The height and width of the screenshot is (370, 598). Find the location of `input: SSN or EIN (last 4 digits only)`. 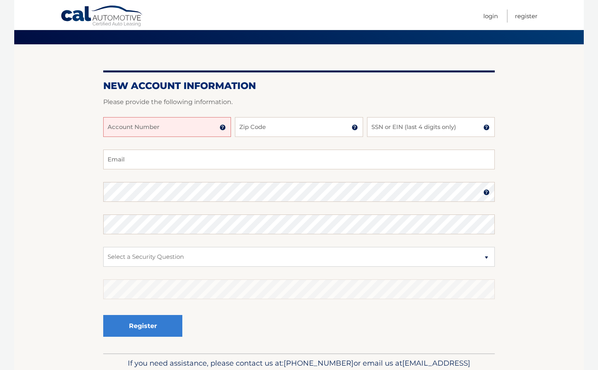

input: SSN or EIN (last 4 digits only) is located at coordinates (431, 127).